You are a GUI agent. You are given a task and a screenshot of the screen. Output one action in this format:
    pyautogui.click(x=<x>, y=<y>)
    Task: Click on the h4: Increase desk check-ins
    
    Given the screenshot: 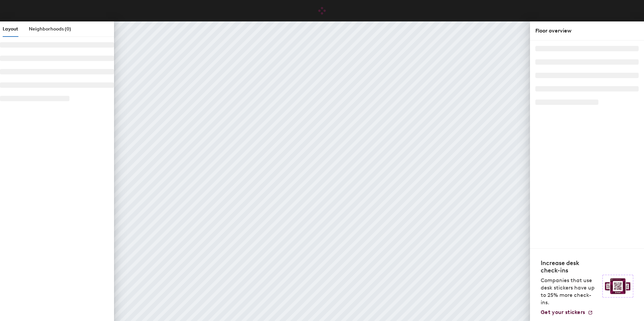 What is the action you would take?
    pyautogui.click(x=569, y=267)
    